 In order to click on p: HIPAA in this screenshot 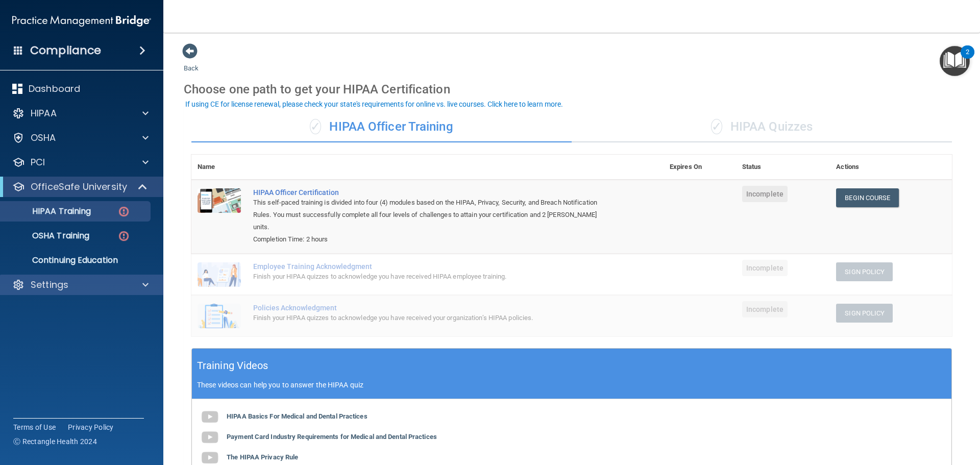, I will do `click(43, 114)`.